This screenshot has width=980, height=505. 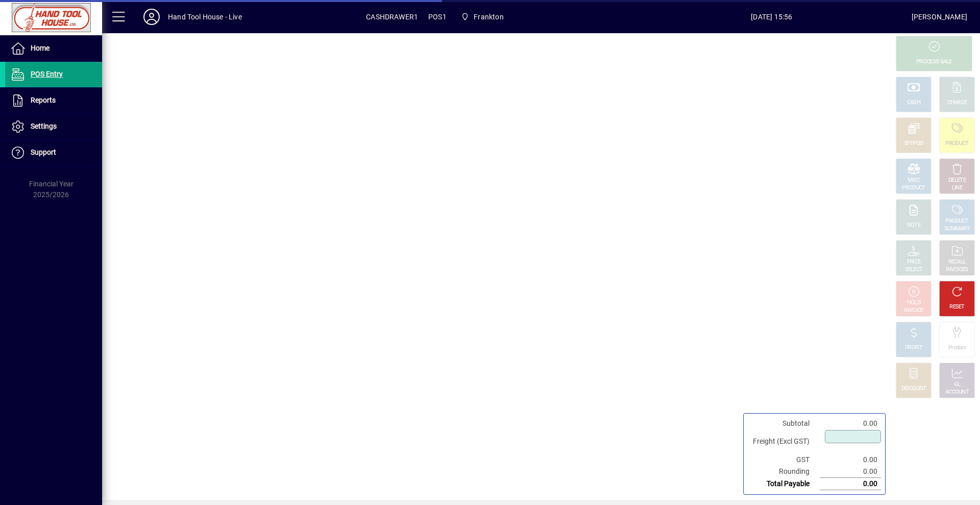 I want to click on div: PROFIT, so click(x=913, y=348).